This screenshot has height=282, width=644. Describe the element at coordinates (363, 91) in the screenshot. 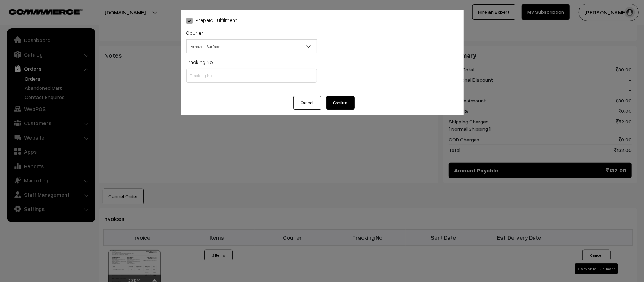

I see `label: Estimated Delivery Date & Time` at that location.